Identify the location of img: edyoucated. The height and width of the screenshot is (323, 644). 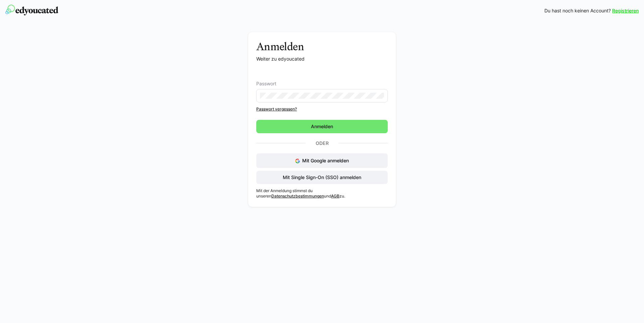
(32, 10).